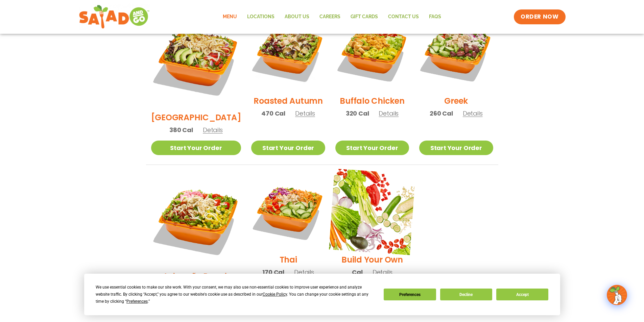 The image size is (644, 322). Describe the element at coordinates (364, 17) in the screenshot. I see `a: GIFT CARDS` at that location.